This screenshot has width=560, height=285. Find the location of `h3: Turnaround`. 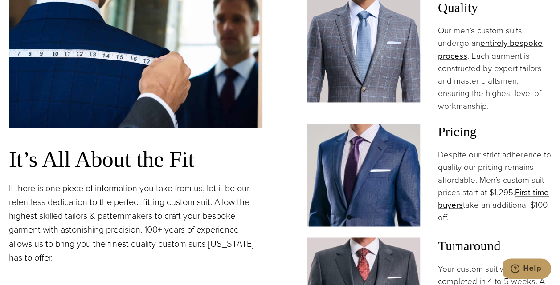

h3: Turnaround is located at coordinates (494, 246).